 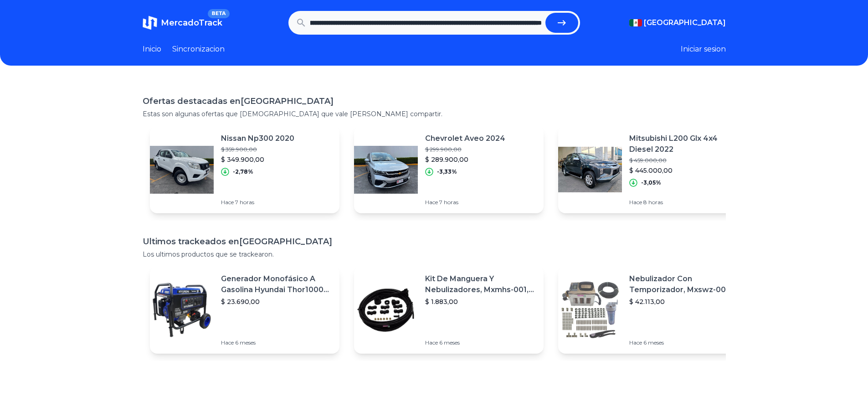 What do you see at coordinates (257, 160) in the screenshot?
I see `p: $ 349.900,00` at bounding box center [257, 160].